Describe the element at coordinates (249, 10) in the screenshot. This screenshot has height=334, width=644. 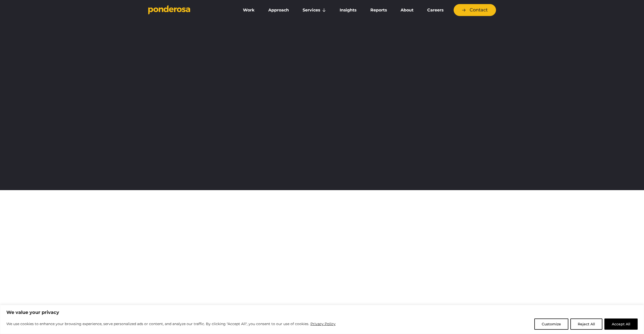
I see `a: Work` at that location.